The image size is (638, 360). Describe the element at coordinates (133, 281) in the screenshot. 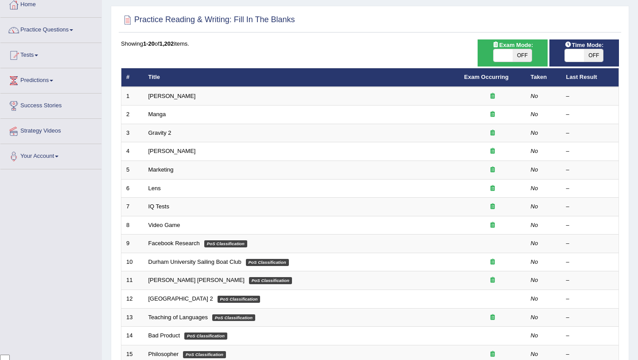

I see `td: 11` at that location.